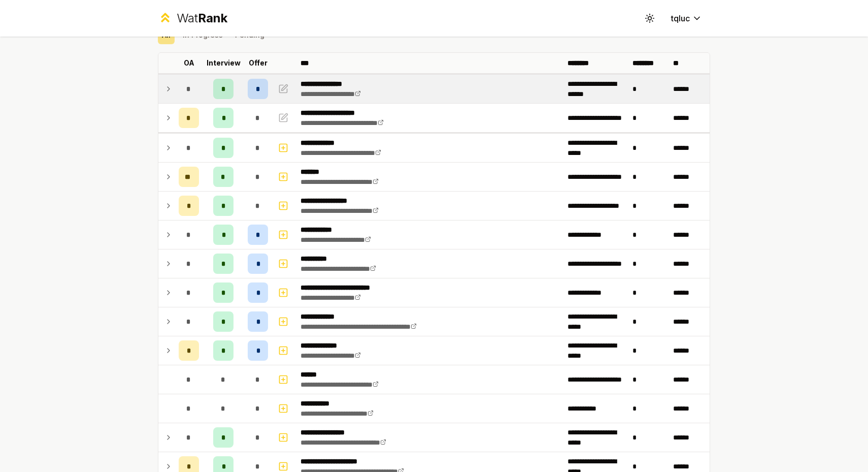 The width and height of the screenshot is (868, 472). I want to click on p: Offer, so click(258, 63).